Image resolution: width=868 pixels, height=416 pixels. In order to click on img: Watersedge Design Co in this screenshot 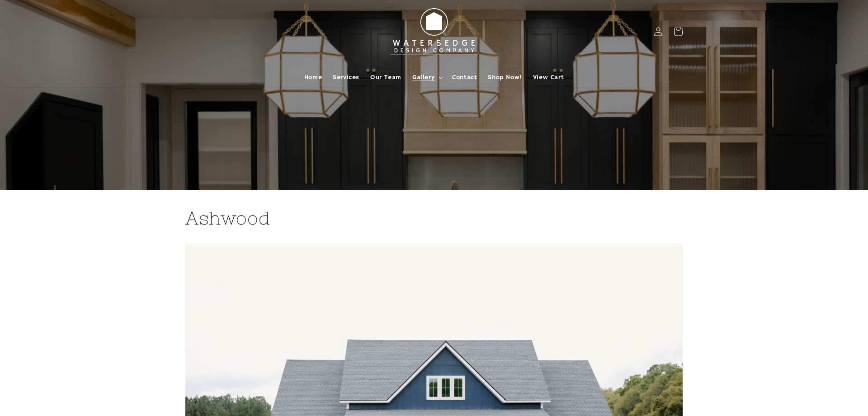, I will do `click(434, 32)`.